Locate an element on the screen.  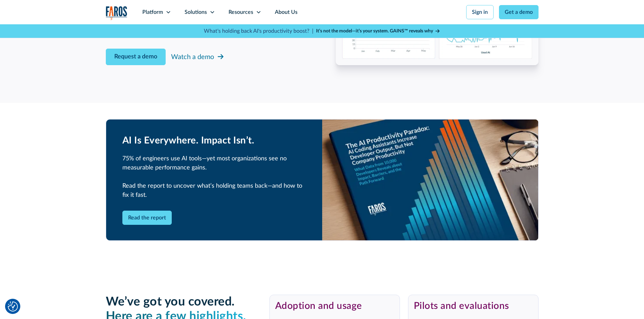
div: Platform is located at coordinates (152, 12).